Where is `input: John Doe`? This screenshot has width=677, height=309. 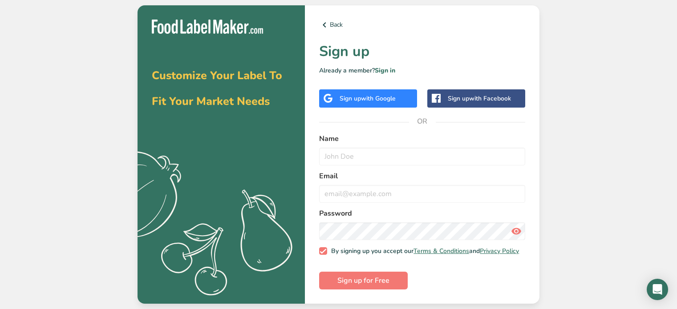 input: John Doe is located at coordinates (422, 157).